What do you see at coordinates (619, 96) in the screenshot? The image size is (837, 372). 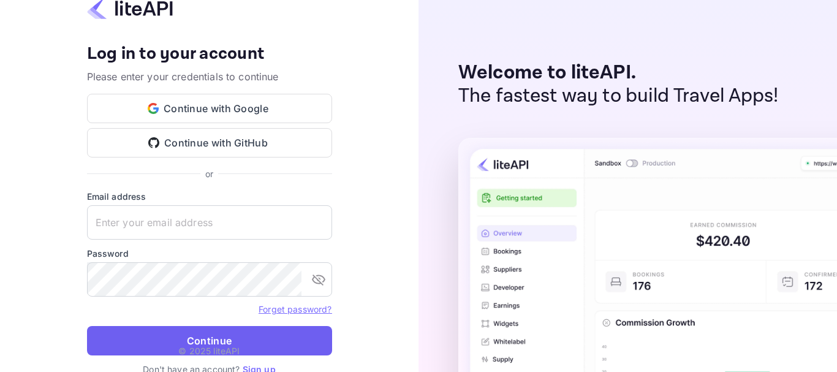 I see `p: The fastest way to build Travel Apps!` at bounding box center [619, 96].